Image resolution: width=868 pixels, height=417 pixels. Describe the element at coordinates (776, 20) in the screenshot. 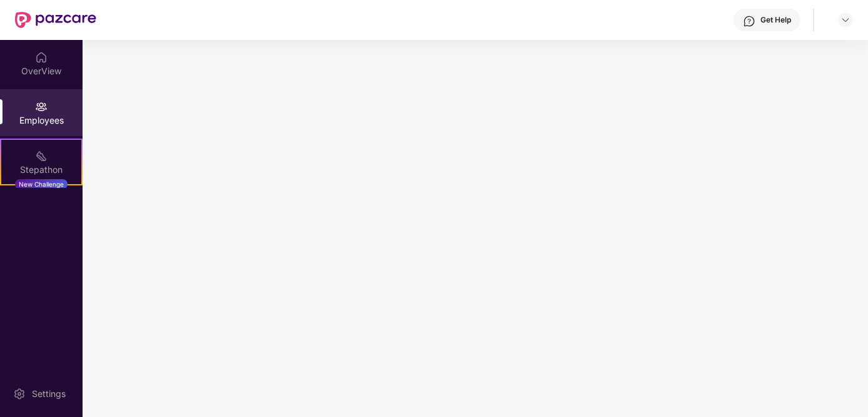

I see `div: Get Help` at that location.